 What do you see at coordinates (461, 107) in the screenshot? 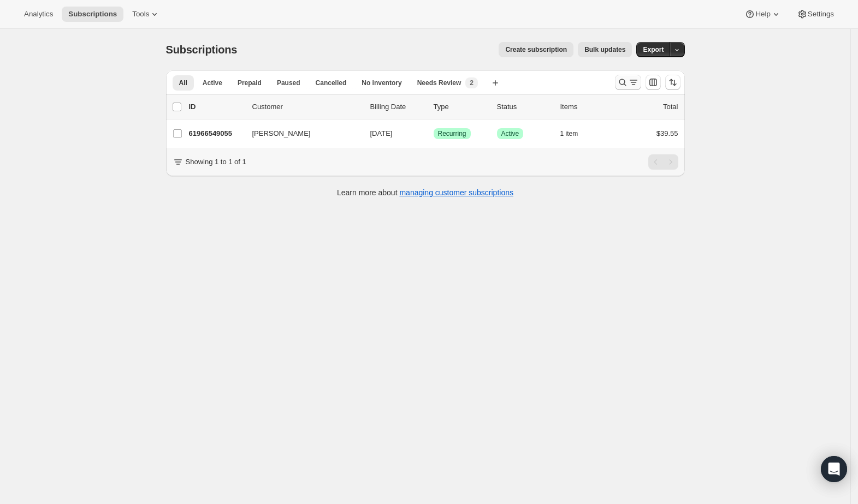
I see `div: Type` at bounding box center [461, 107].